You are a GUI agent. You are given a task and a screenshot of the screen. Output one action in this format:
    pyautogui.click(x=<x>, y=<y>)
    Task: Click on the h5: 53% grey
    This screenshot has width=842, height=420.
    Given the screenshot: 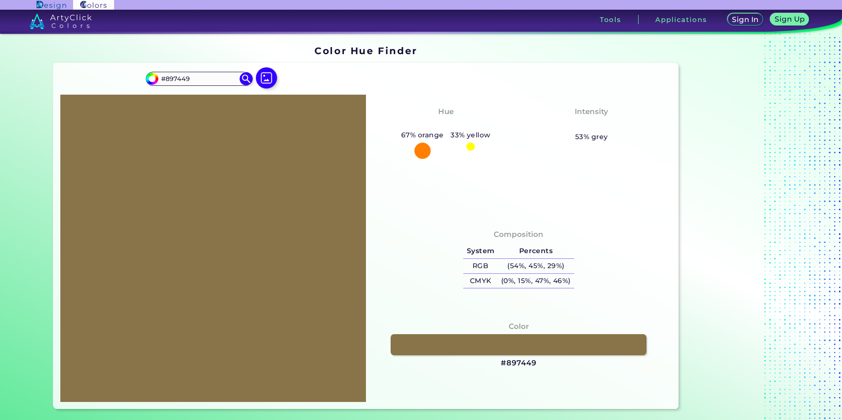 What is the action you would take?
    pyautogui.click(x=591, y=137)
    